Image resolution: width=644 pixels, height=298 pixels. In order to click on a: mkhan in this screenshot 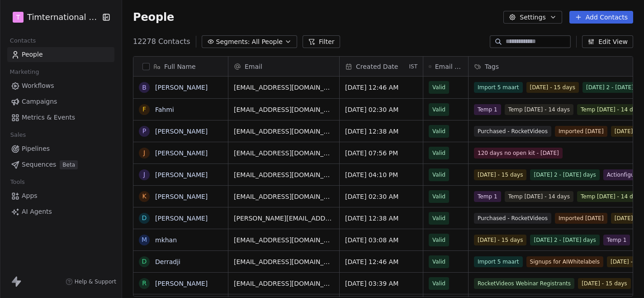, I will do `click(166, 240)`.